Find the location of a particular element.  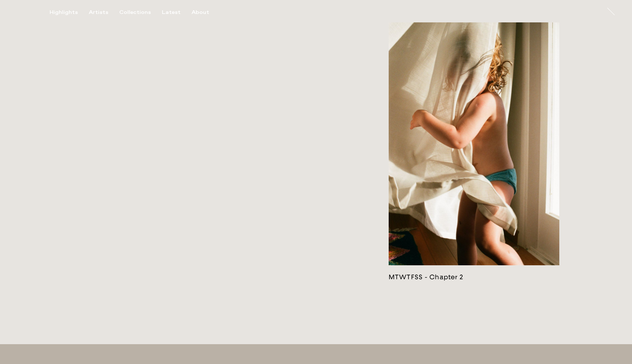

div: Artists is located at coordinates (98, 13).